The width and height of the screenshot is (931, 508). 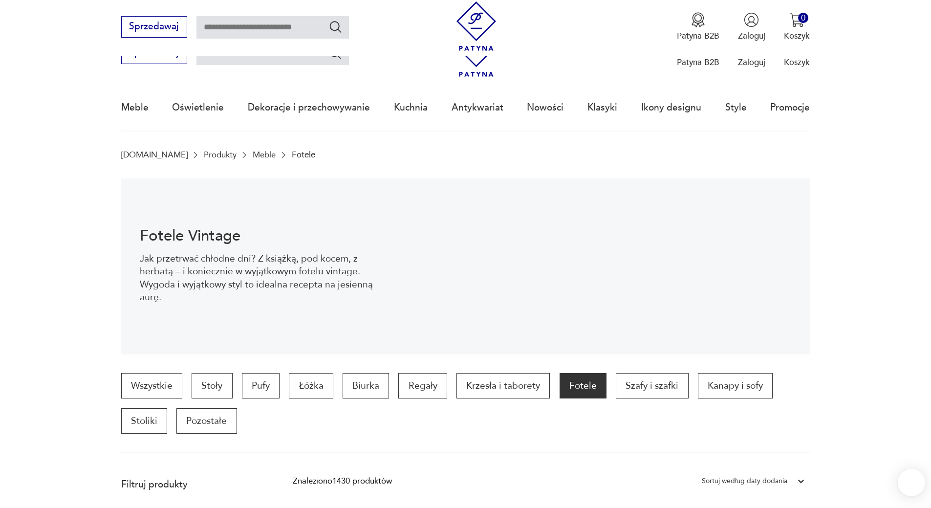 I want to click on a: Antykwariat, so click(x=477, y=107).